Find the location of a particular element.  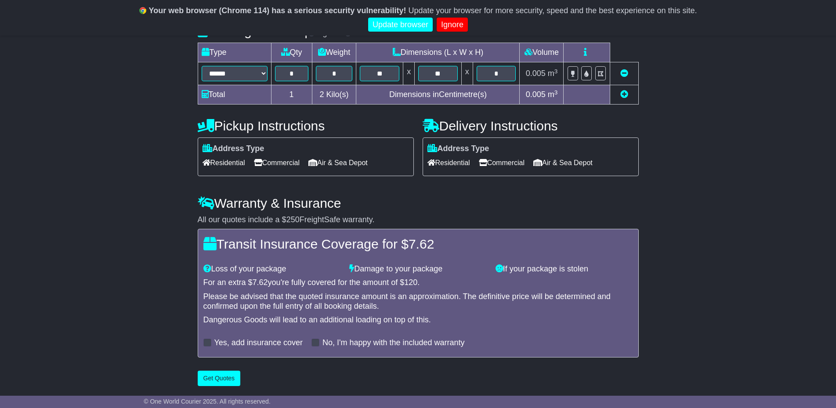

button: Get Quotes is located at coordinates (219, 378).